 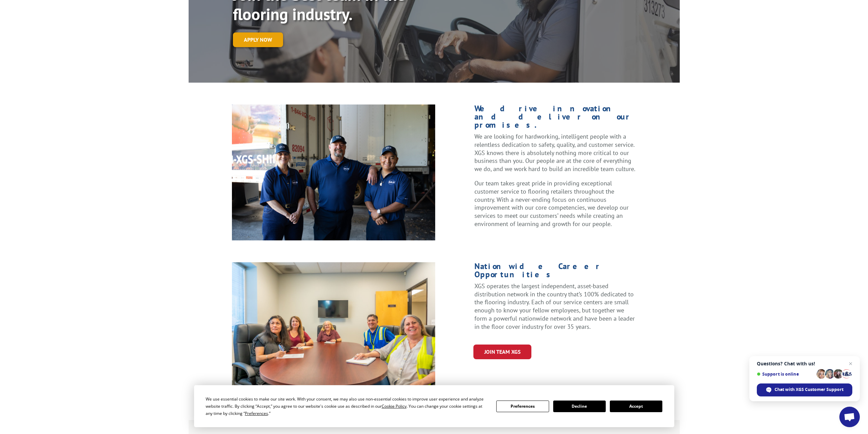 I want to click on a: Join Team XGS, so click(x=502, y=351).